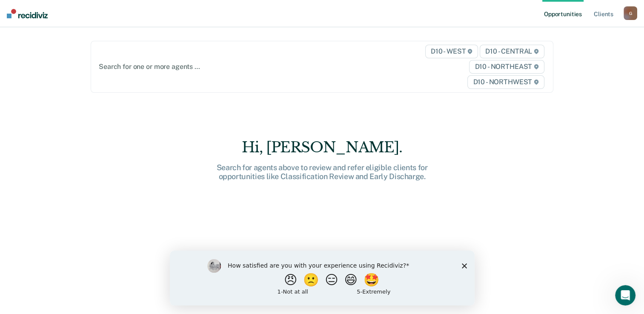 Image resolution: width=644 pixels, height=314 pixels. I want to click on img: Recidiviz, so click(27, 14).